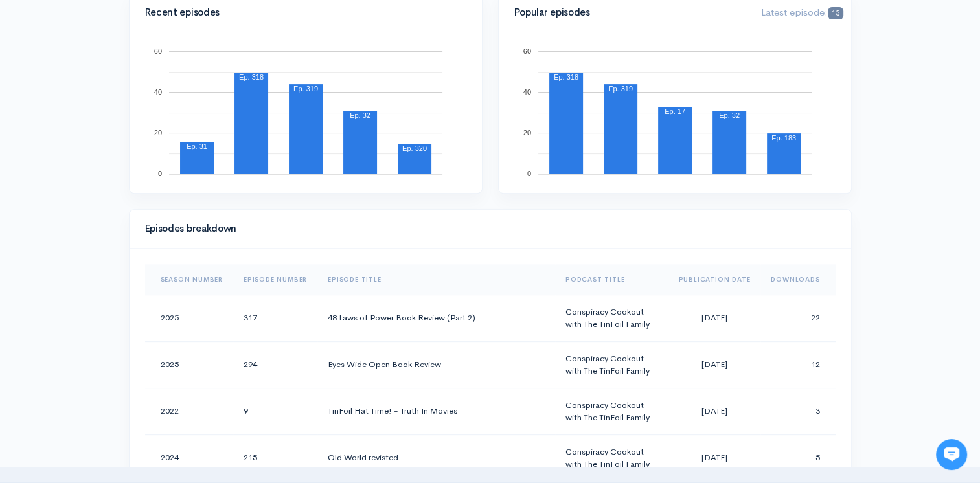  Describe the element at coordinates (130, 113) in the screenshot. I see `button: New conversation` at that location.